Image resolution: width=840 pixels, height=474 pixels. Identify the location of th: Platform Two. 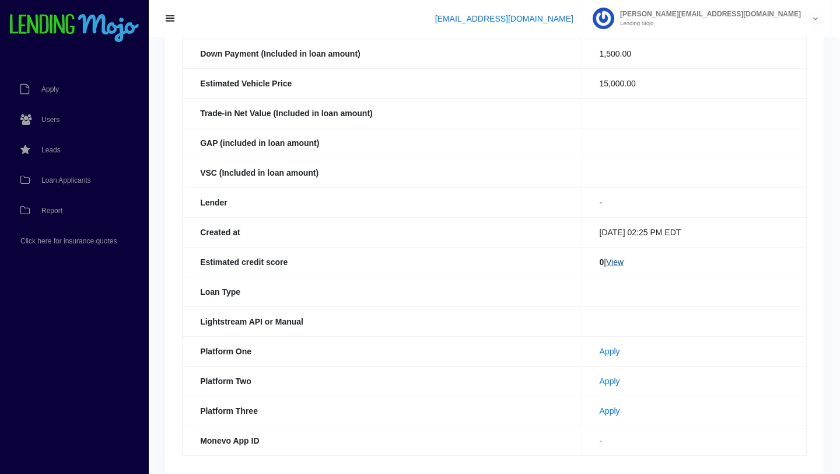
(382, 380).